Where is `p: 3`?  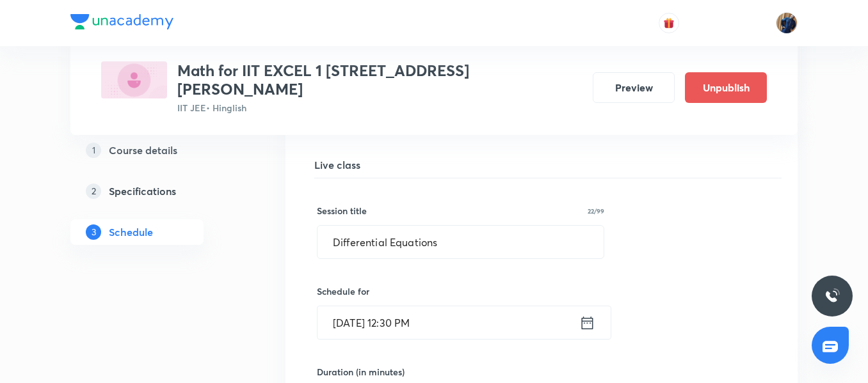 p: 3 is located at coordinates (94, 232).